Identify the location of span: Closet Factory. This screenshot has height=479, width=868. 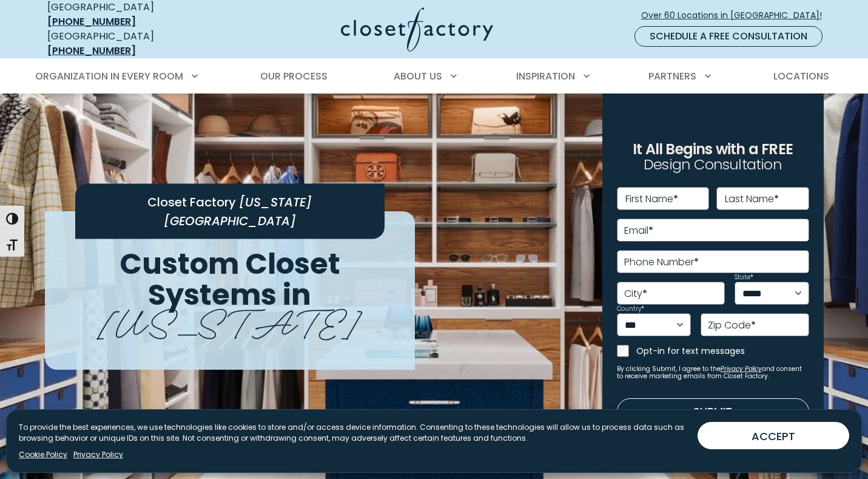
(192, 202).